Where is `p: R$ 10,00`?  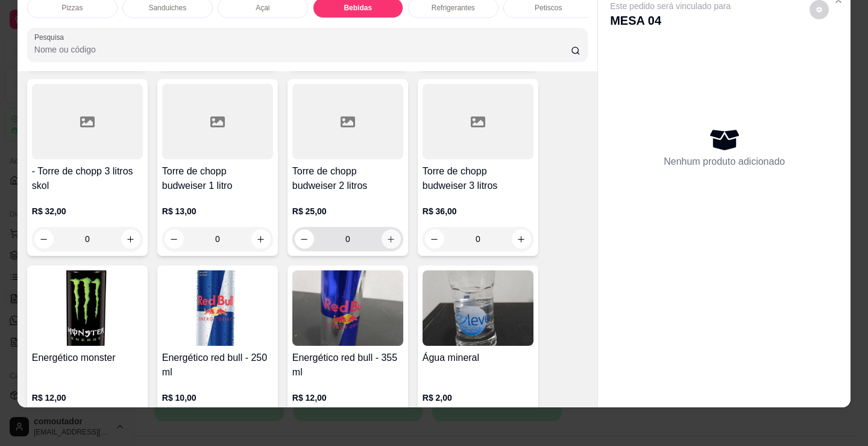
p: R$ 10,00 is located at coordinates (217, 397).